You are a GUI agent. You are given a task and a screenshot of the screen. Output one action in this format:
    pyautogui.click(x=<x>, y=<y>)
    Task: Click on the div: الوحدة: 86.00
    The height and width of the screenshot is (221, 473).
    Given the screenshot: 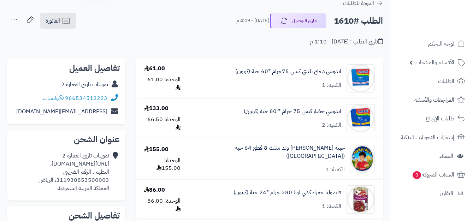 What is the action you would take?
    pyautogui.click(x=162, y=205)
    